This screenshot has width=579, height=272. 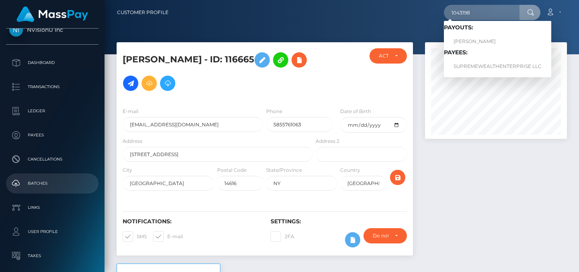 I want to click on a: Transactions, so click(x=52, y=87).